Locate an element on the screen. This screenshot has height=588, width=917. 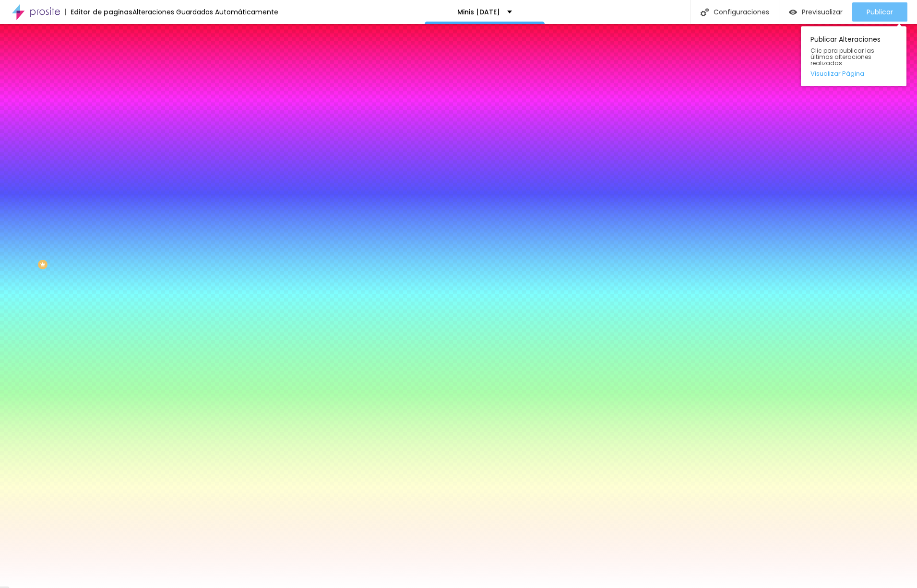
span: Publicar is located at coordinates (880, 12).